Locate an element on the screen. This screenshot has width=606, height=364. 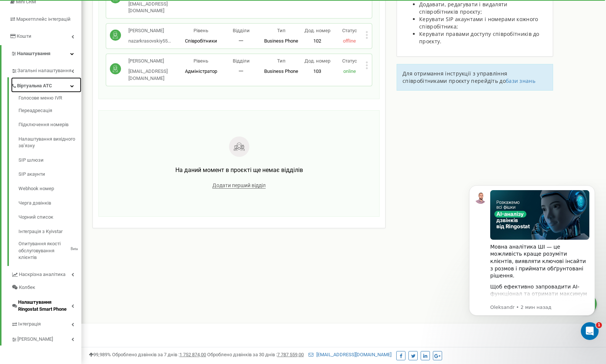
a: Налаштування Ringostat Smart Phone is located at coordinates (46, 304).